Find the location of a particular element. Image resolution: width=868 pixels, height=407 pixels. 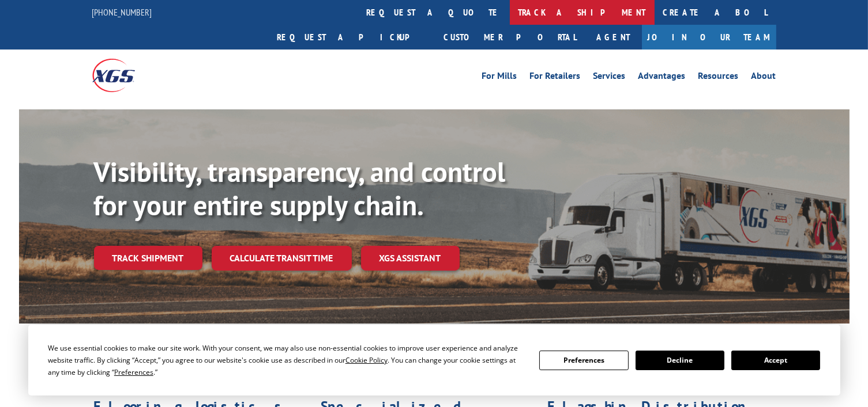

a: Calculate transit time is located at coordinates (281, 258).